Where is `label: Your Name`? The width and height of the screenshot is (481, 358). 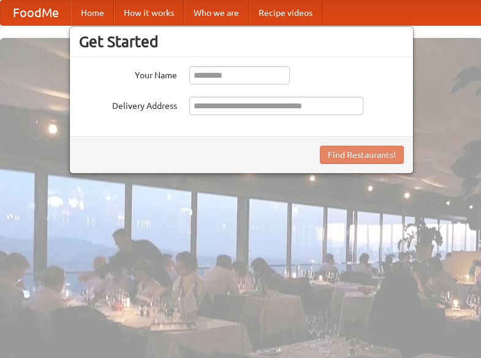
label: Your Name is located at coordinates (128, 73).